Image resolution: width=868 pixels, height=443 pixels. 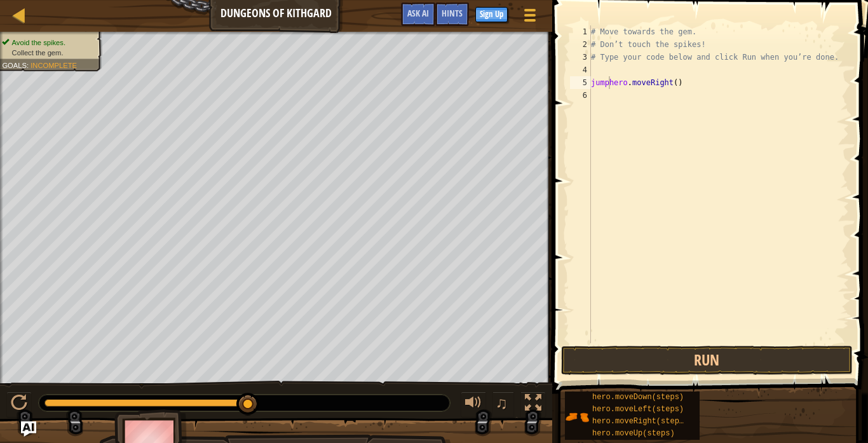 I want to click on div: 3, so click(x=580, y=58).